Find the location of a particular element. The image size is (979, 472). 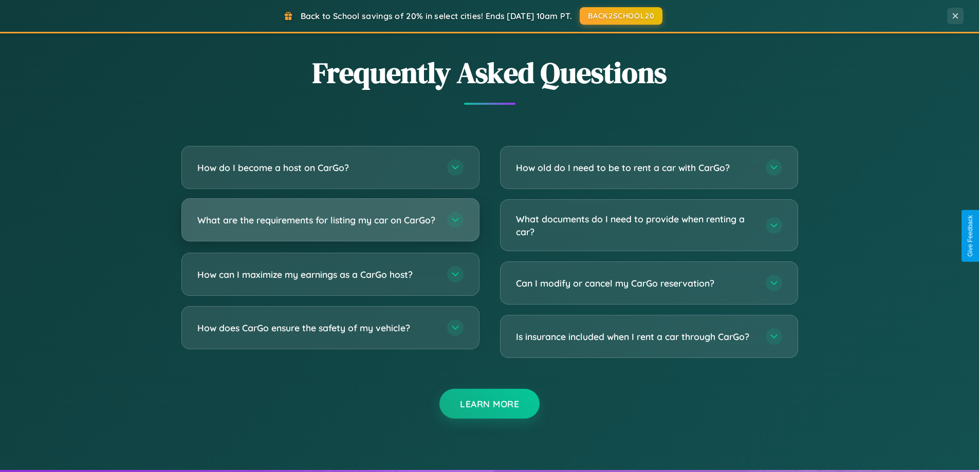

button: Learn More is located at coordinates (489, 404).